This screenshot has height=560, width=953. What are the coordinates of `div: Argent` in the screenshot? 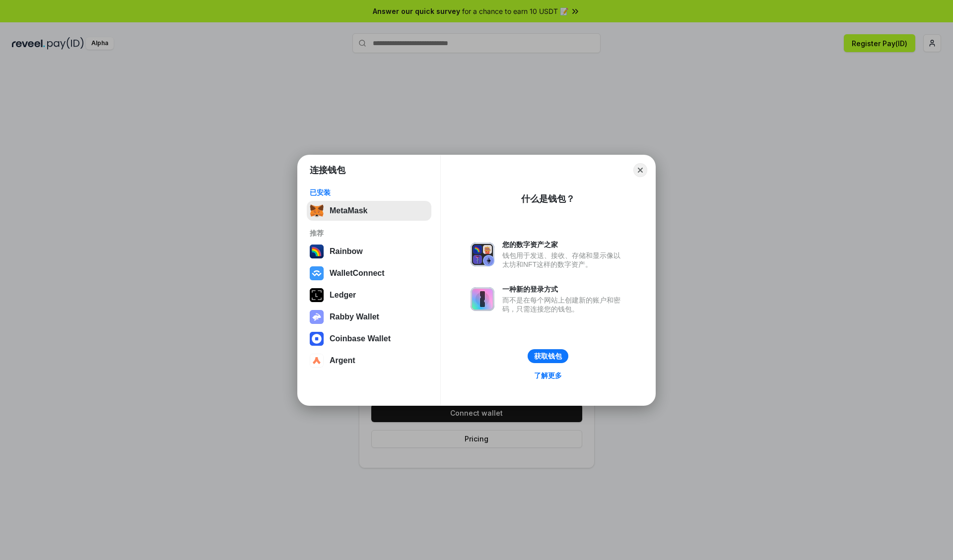 It's located at (342, 361).